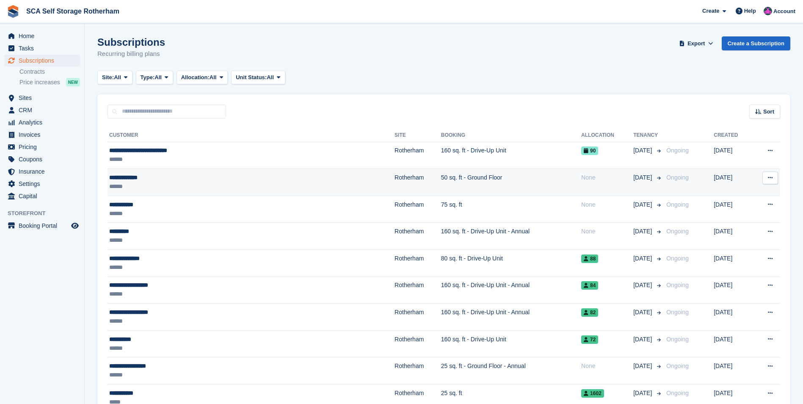 The image size is (803, 404). I want to click on img: Bethany Bloodworth, so click(767, 11).